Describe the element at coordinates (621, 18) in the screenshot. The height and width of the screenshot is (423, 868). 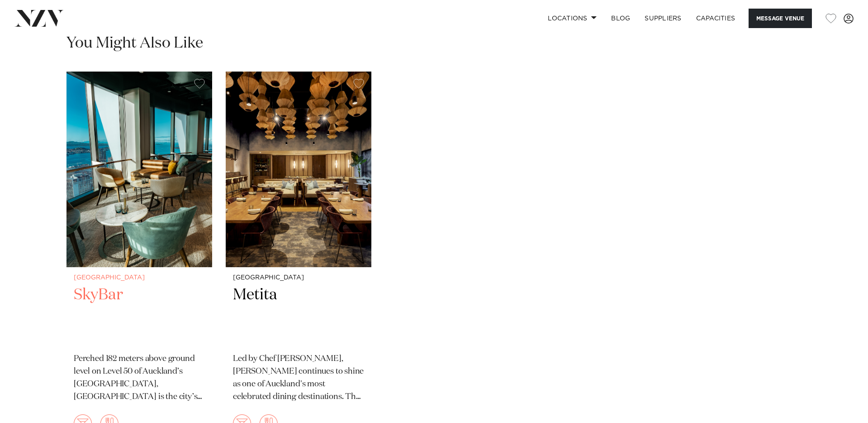
I see `a: BLOG` at that location.